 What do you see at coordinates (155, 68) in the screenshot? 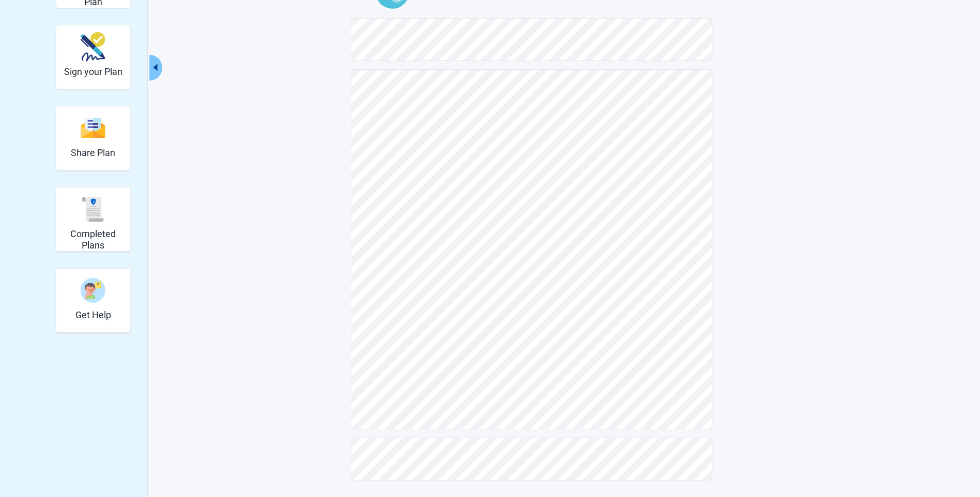
I see `span: caret-left` at bounding box center [155, 68].